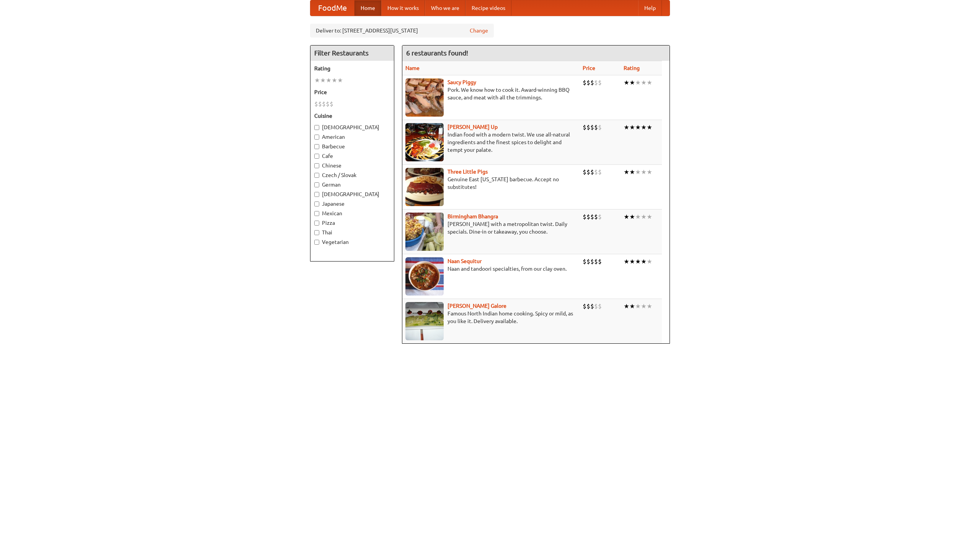 The width and height of the screenshot is (980, 541). What do you see at coordinates (317, 185) in the screenshot?
I see `input: German` at bounding box center [317, 185].